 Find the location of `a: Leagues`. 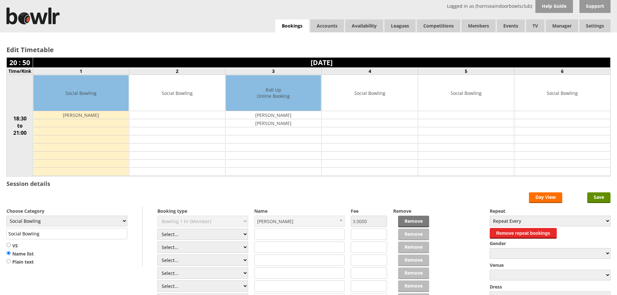

a: Leagues is located at coordinates (400, 26).